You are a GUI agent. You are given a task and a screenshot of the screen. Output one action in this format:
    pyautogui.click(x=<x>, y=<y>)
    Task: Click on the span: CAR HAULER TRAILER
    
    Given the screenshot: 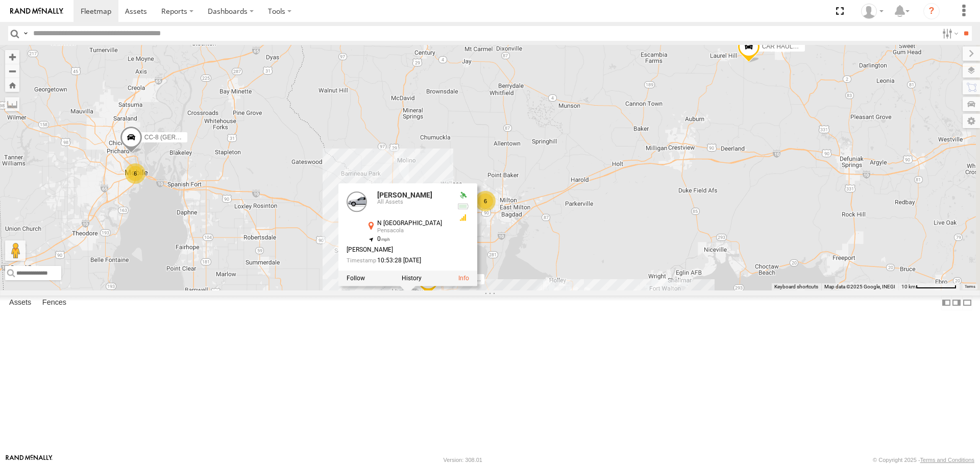 What is the action you would take?
    pyautogui.click(x=795, y=47)
    